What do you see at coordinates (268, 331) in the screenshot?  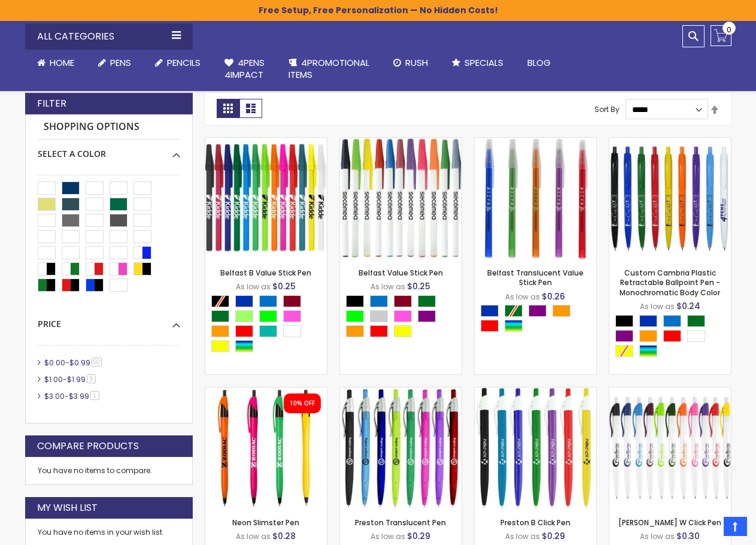 I see `div: Teal` at bounding box center [268, 331].